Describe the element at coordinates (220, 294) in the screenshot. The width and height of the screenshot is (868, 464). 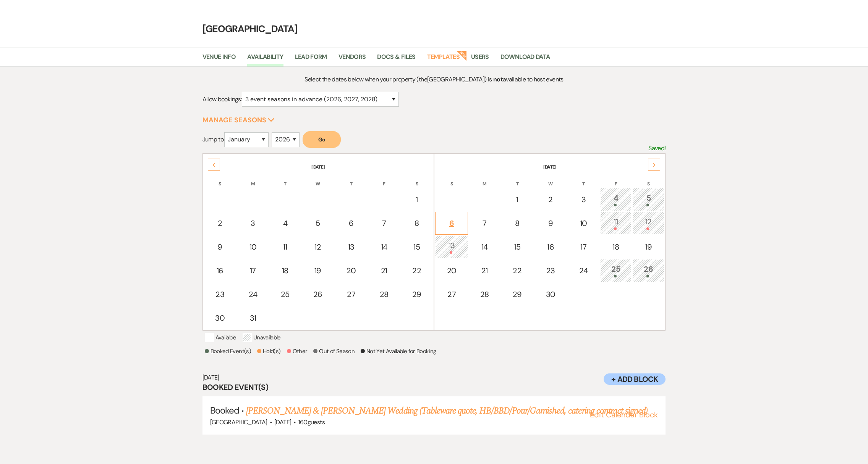
I see `div: 23` at that location.